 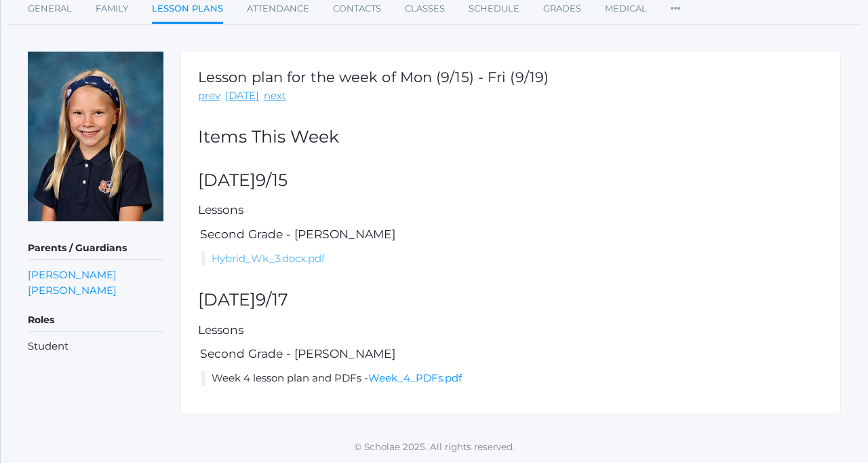 What do you see at coordinates (271, 180) in the screenshot?
I see `span: 9/15` at bounding box center [271, 180].